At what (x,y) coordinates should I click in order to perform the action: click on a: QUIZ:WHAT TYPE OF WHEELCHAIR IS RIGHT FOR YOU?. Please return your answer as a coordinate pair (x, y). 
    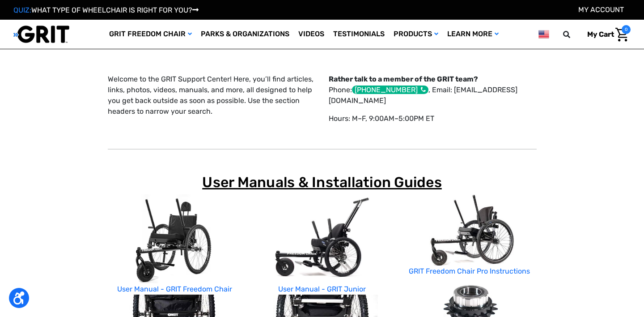
    Looking at the image, I should click on (106, 10).